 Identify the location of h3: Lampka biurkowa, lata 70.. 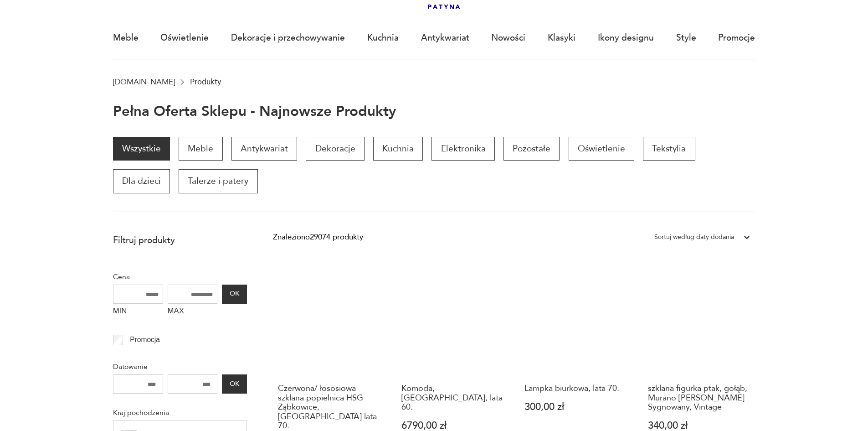
(575, 388).